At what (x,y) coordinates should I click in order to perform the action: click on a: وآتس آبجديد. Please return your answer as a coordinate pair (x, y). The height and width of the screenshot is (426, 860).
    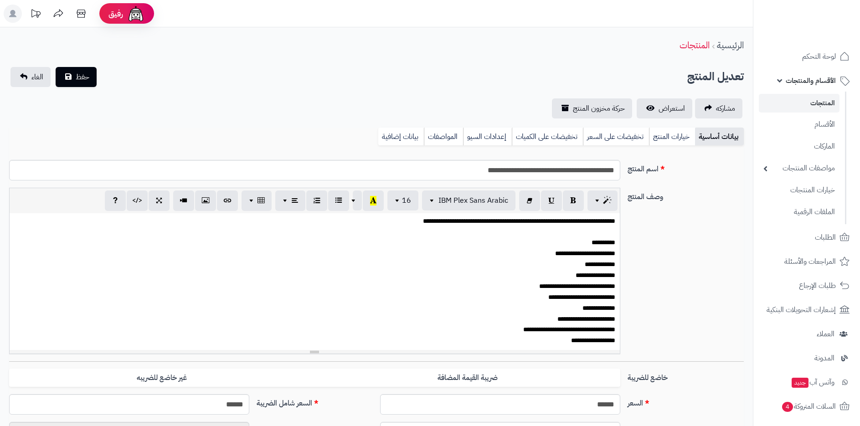
    Looking at the image, I should click on (806, 382).